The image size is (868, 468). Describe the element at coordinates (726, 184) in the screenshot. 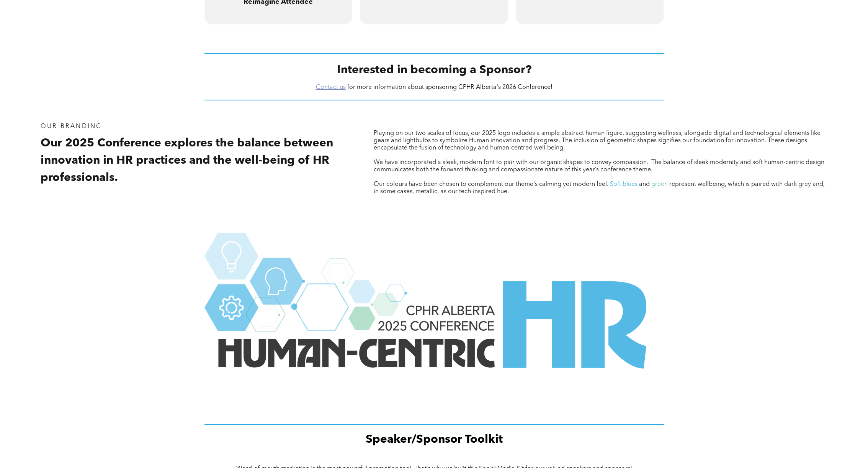

I see `span: represent wellbeing, which is paired with` at that location.